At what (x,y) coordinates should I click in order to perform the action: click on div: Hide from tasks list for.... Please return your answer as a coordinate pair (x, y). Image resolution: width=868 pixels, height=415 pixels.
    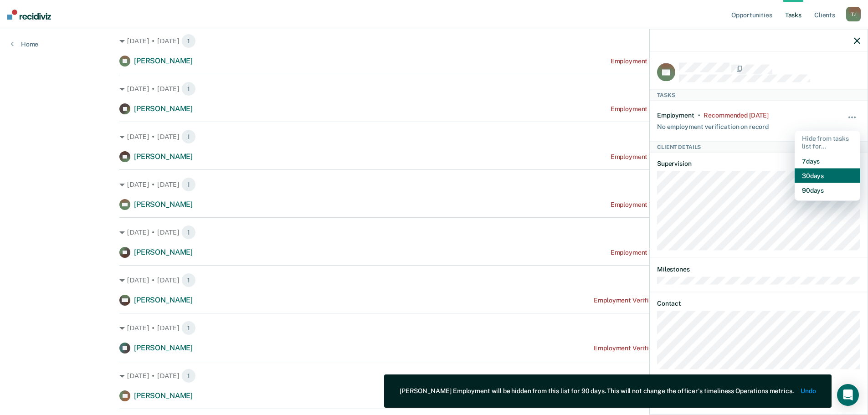
    Looking at the image, I should click on (828, 143).